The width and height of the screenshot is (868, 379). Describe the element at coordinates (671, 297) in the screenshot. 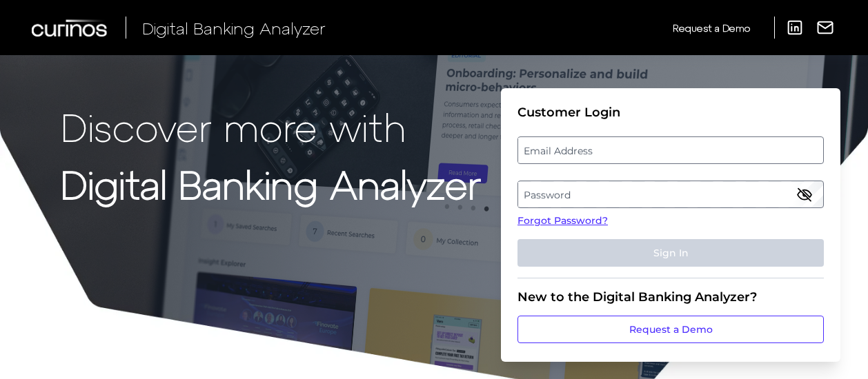

I see `div: New to the Digital Banking Analyzer?` at that location.